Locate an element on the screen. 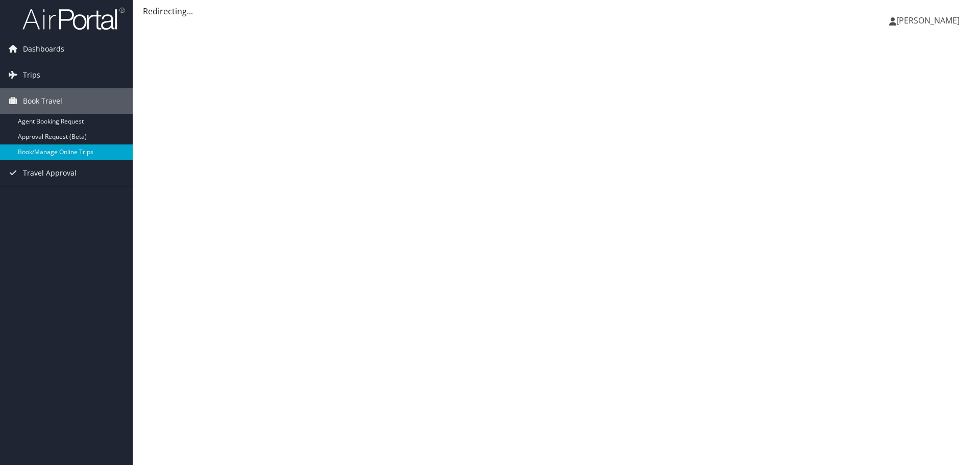 The image size is (980, 465). span: Trips is located at coordinates (31, 75).